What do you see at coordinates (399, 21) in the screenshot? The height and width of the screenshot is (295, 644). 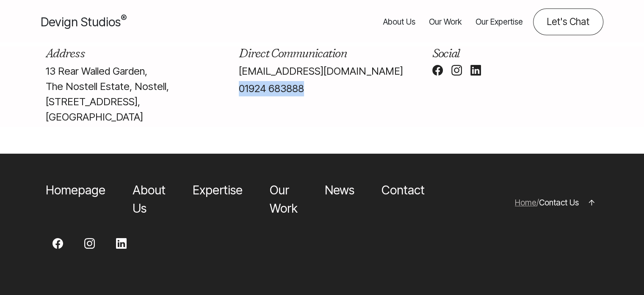 I see `a: About Us` at bounding box center [399, 21].